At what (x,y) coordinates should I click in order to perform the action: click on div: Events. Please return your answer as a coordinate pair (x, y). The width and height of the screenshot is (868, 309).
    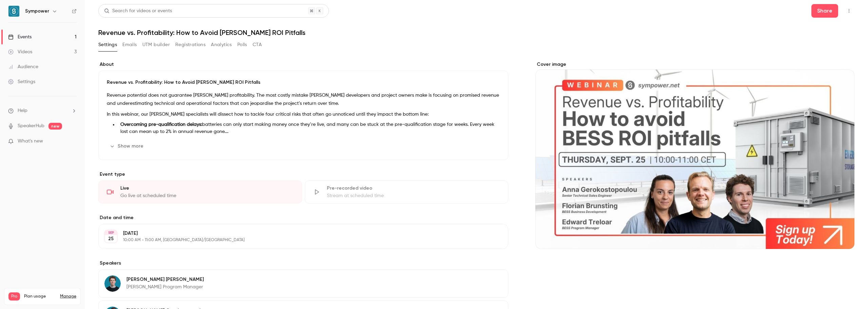
    Looking at the image, I should click on (19, 37).